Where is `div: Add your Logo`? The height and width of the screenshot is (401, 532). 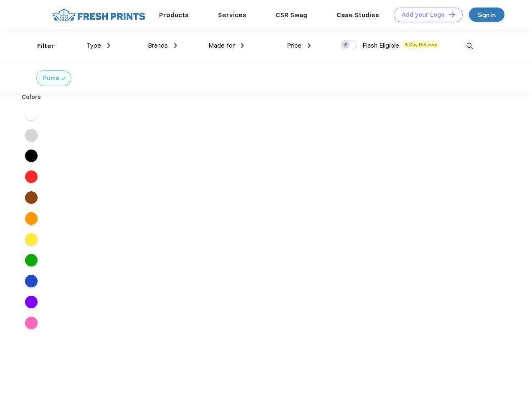
div: Add your Logo is located at coordinates (423, 15).